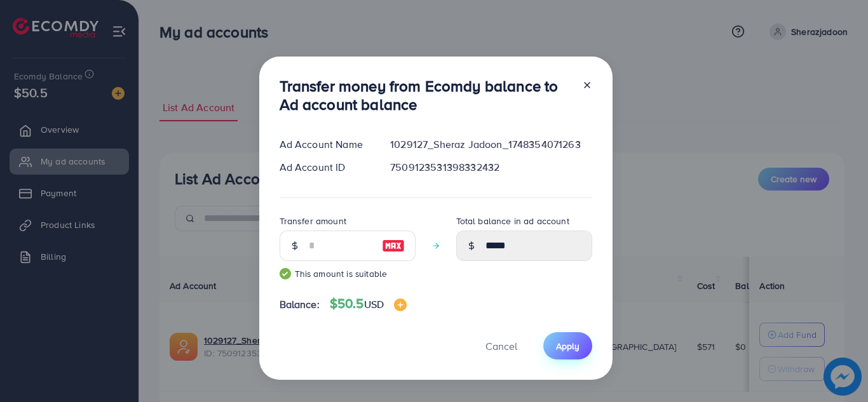 The width and height of the screenshot is (868, 402). I want to click on label: Transfer amount, so click(313, 221).